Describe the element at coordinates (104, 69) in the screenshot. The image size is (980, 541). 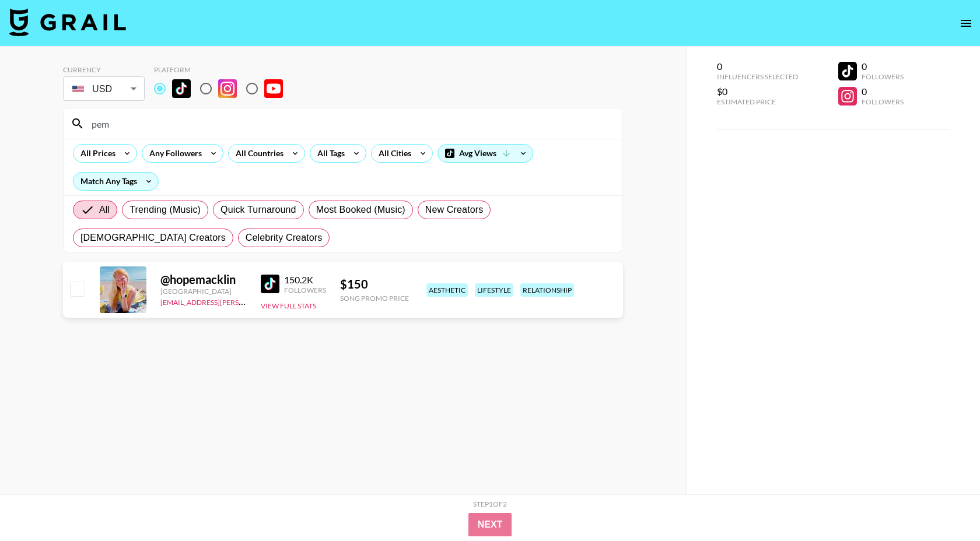
I see `div: Currency` at that location.